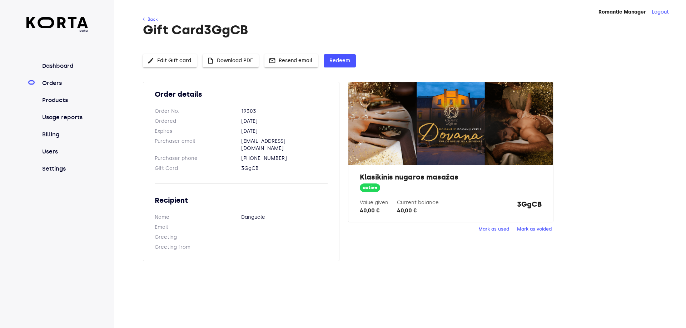 This screenshot has width=686, height=328. I want to click on span: Mark as voided, so click(534, 229).